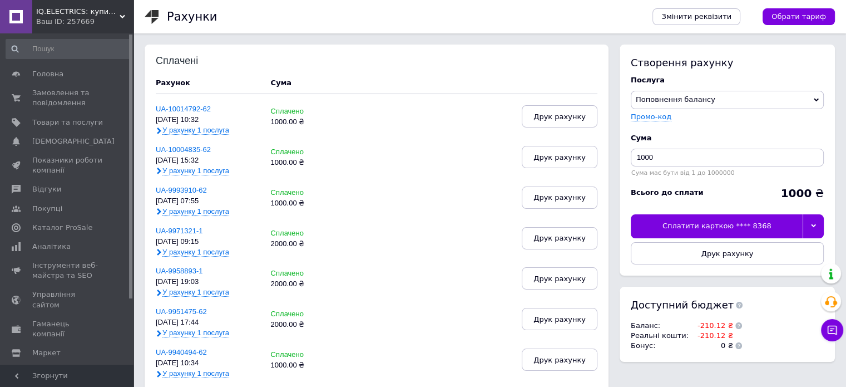  I want to click on td: 0 ₴, so click(712, 345).